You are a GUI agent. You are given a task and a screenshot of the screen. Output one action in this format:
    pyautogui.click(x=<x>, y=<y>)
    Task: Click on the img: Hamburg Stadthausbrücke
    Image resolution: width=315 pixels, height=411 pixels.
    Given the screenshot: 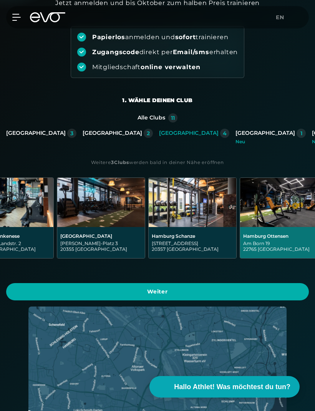 What is the action you would take?
    pyautogui.click(x=101, y=202)
    